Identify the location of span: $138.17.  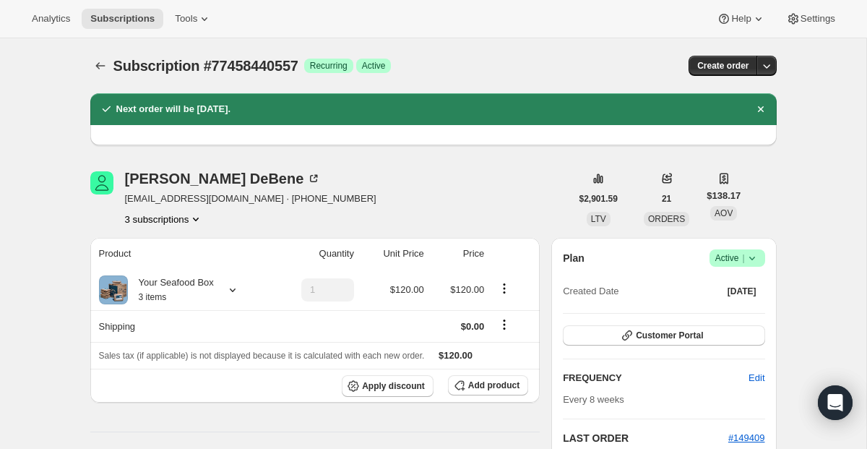
(723, 196).